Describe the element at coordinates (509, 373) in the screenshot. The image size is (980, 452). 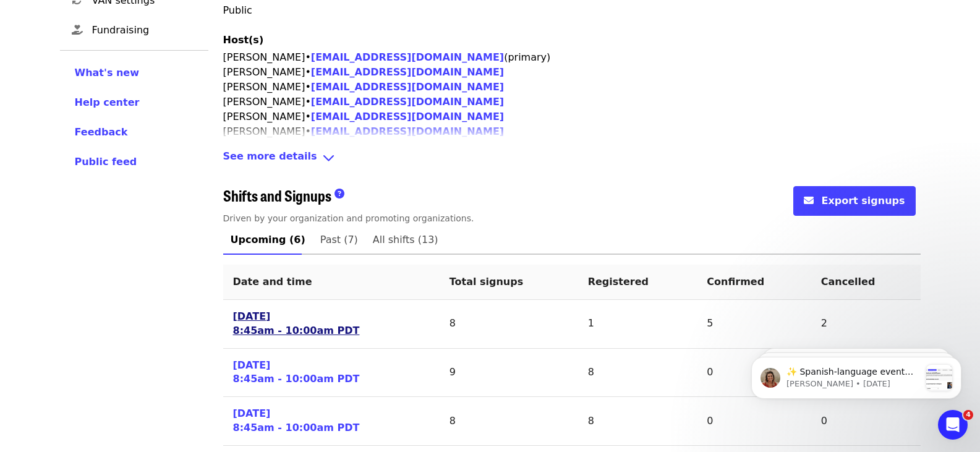
I see `td: 9` at that location.